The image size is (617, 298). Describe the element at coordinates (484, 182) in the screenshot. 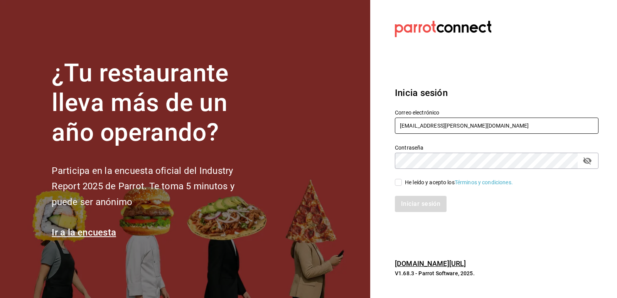

I see `a: Términos y condiciones.` at that location.